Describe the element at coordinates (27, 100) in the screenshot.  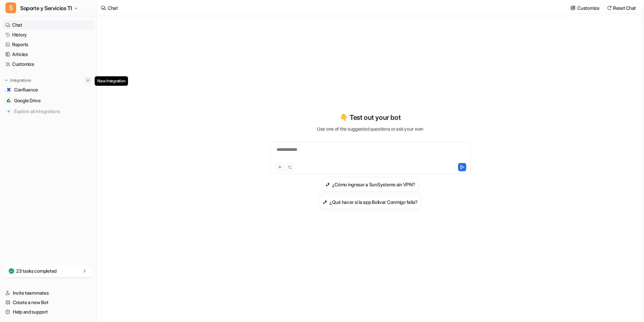
I see `span: Google Drive` at that location.